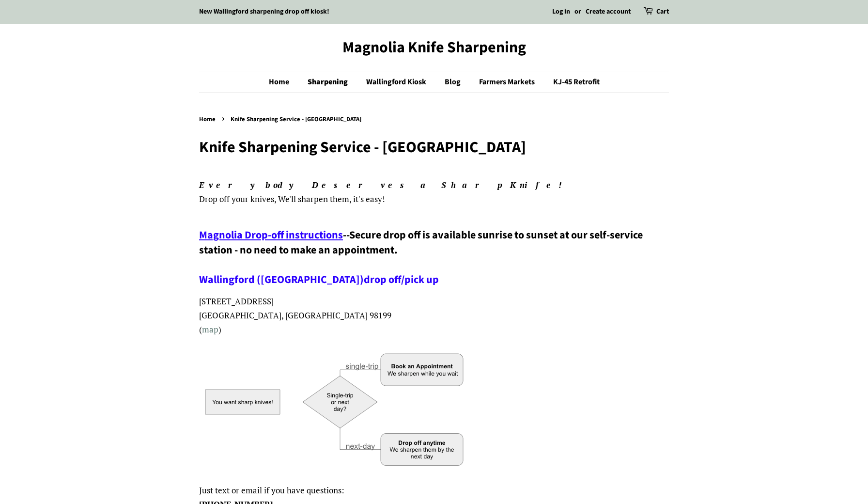 This screenshot has height=504, width=868. Describe the element at coordinates (663, 12) in the screenshot. I see `a: Cart` at that location.